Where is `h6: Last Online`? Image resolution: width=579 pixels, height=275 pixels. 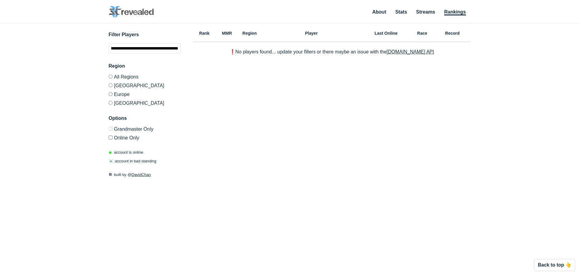 h6: Last Online is located at coordinates (386, 33).